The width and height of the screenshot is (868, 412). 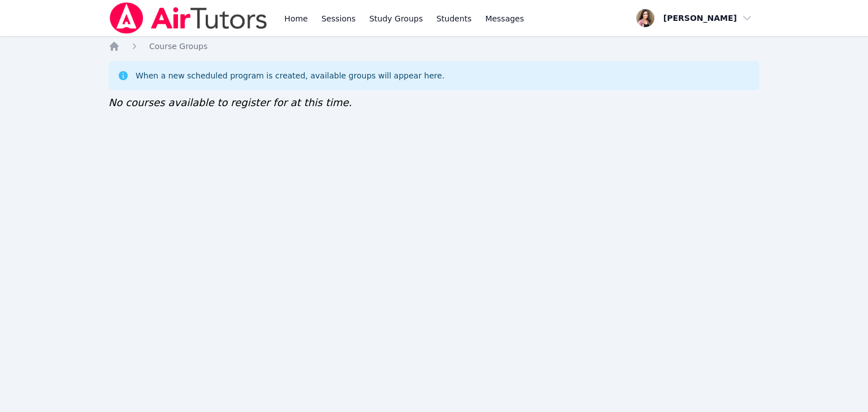 What do you see at coordinates (290, 75) in the screenshot?
I see `div: When a new scheduled program is created, available groups will appear here.` at bounding box center [290, 75].